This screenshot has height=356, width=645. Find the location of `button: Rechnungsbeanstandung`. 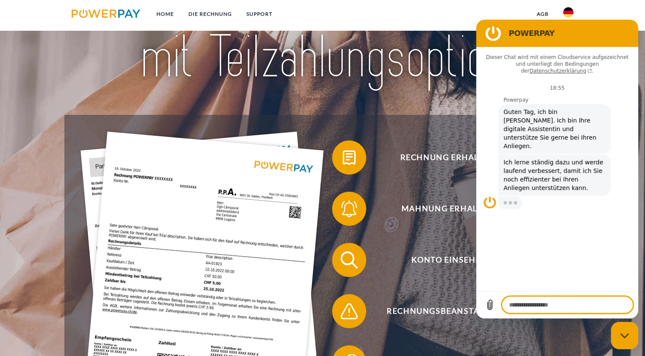

button: Rechnungsbeanstandung is located at coordinates (443, 311).